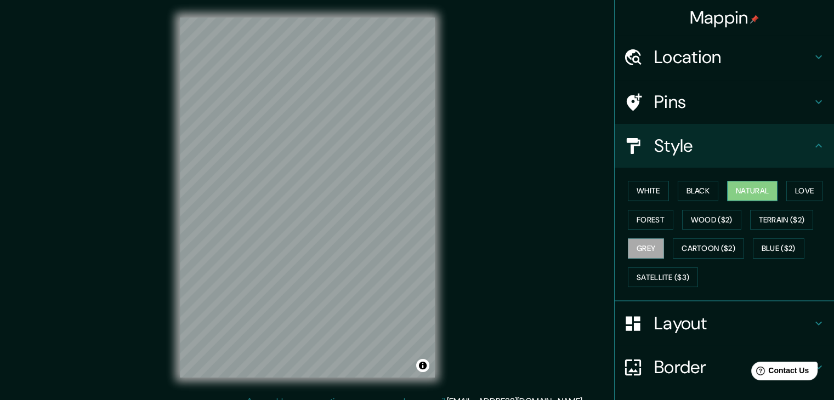  Describe the element at coordinates (805, 191) in the screenshot. I see `button: Love` at that location.